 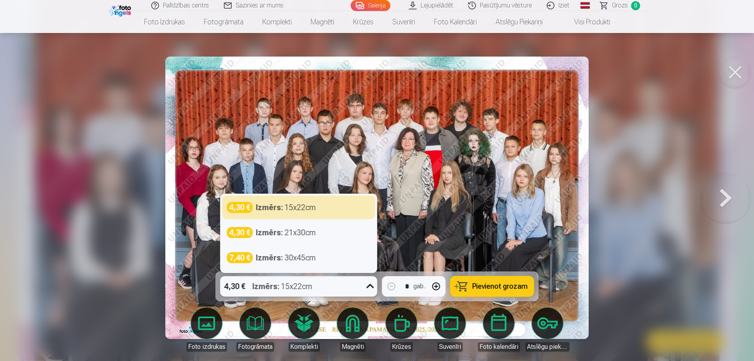 I want to click on div: Suvenīri, so click(x=450, y=347).